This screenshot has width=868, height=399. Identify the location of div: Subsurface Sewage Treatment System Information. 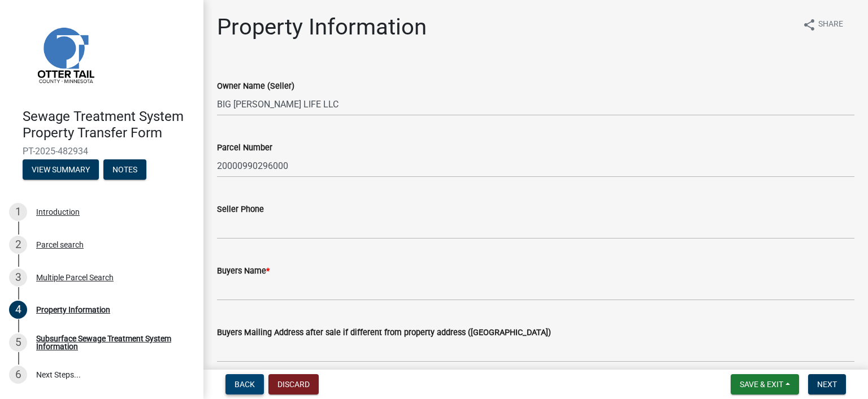
(111, 343).